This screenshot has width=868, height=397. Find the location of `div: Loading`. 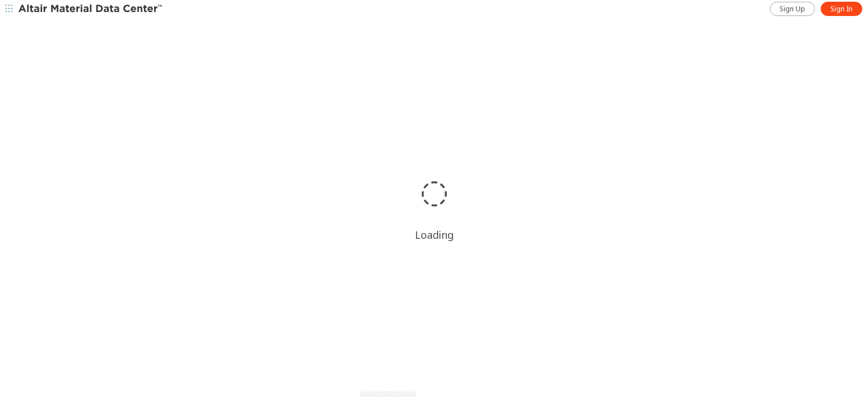

div: Loading is located at coordinates (435, 235).